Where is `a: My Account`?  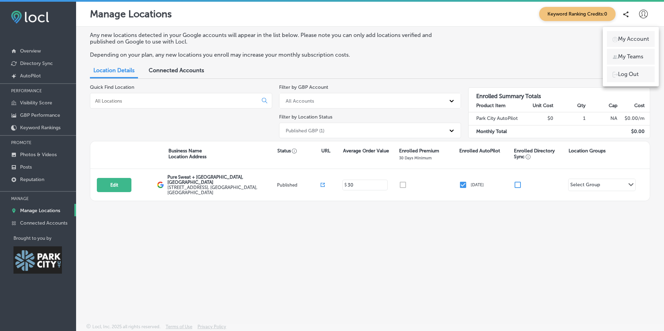 a: My Account is located at coordinates (631, 39).